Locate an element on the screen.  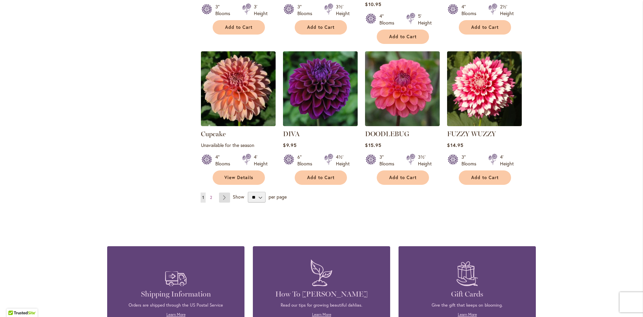
div: 5' Height is located at coordinates (425, 19).